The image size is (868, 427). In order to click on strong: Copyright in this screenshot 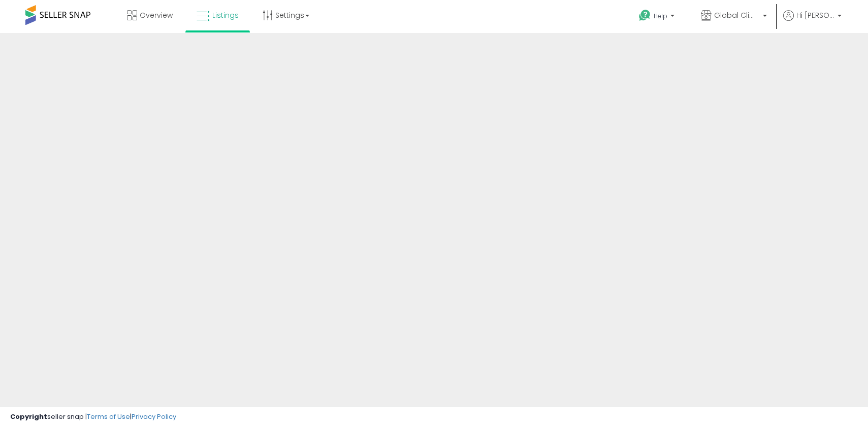, I will do `click(29, 417)`.